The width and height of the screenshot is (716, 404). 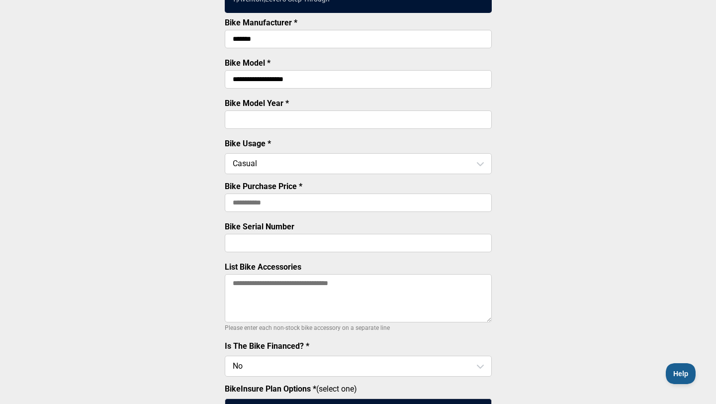 I want to click on label: Bike Model *, so click(x=248, y=63).